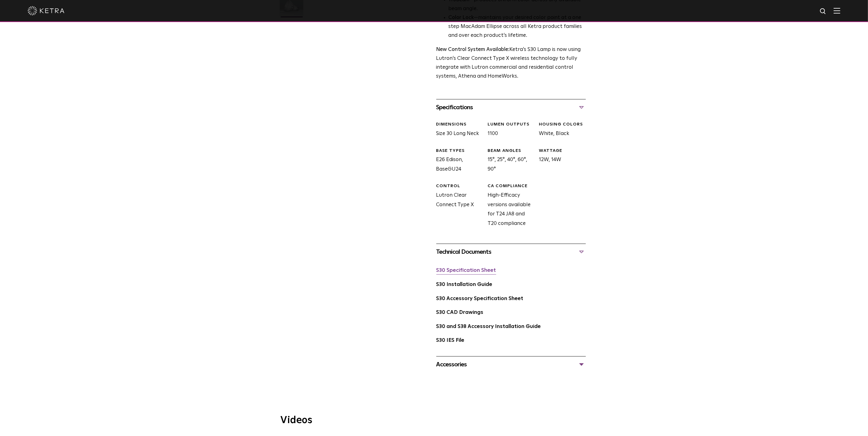 This screenshot has width=868, height=436. I want to click on div: LUMEN OUTPUTS, so click(511, 125).